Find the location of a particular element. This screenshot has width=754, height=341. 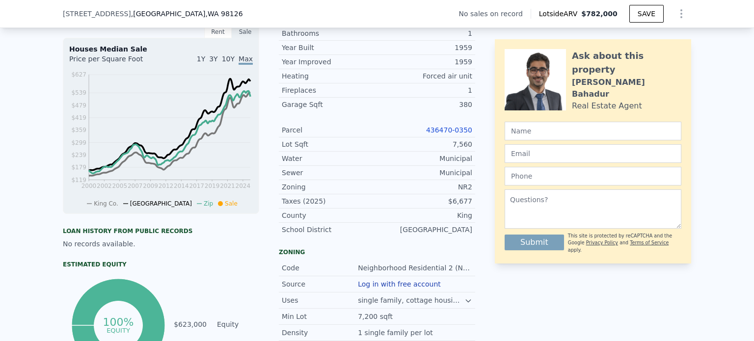

tspan: $359 is located at coordinates (79, 130).